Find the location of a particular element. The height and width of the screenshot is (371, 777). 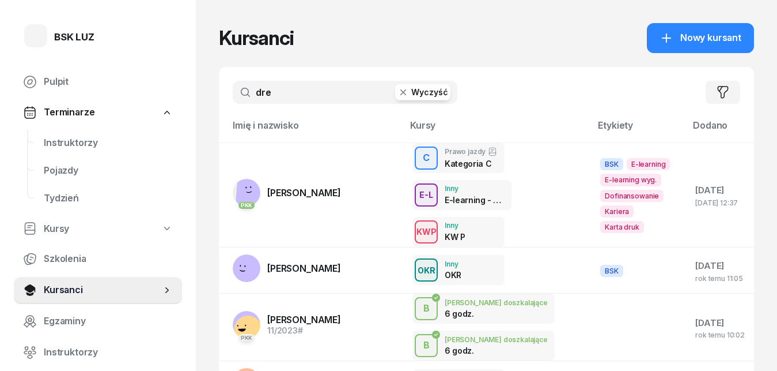

span: Terminarze is located at coordinates (69, 112).